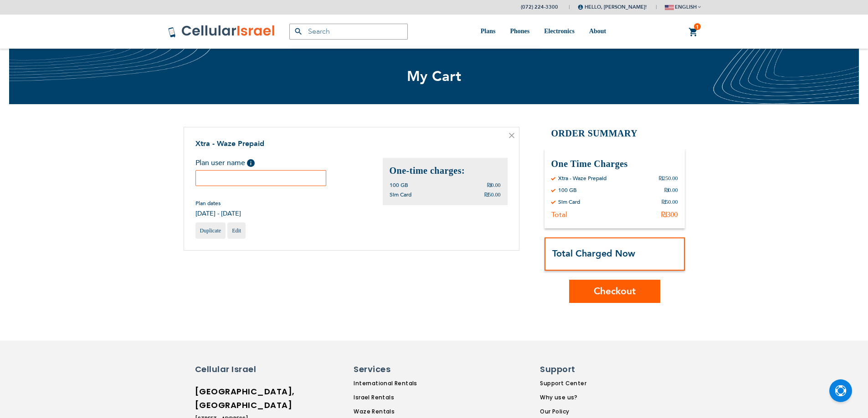 The width and height of the screenshot is (868, 418). What do you see at coordinates (409, 384) in the screenshot?
I see `a: International Rentals` at bounding box center [409, 384].